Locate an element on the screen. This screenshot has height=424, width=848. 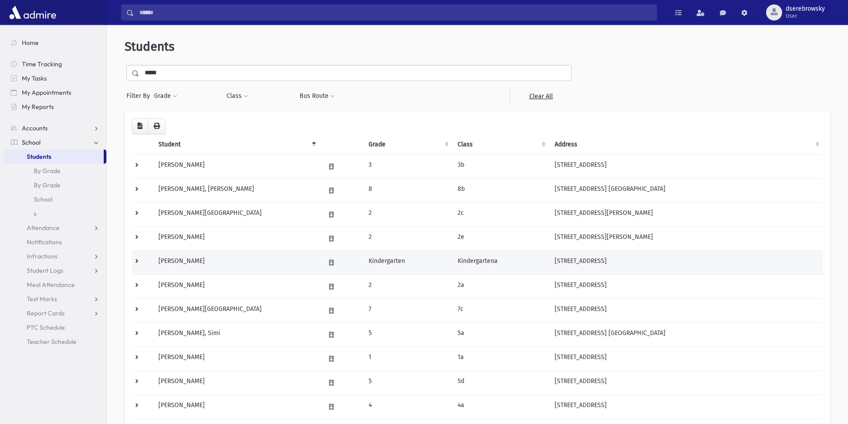
button: Class is located at coordinates (237, 96).